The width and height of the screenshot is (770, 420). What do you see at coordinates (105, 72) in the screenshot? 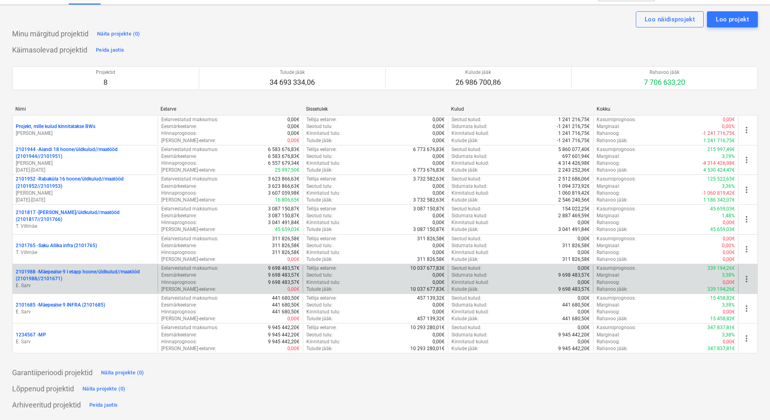
I see `p: Projektid` at bounding box center [105, 72].